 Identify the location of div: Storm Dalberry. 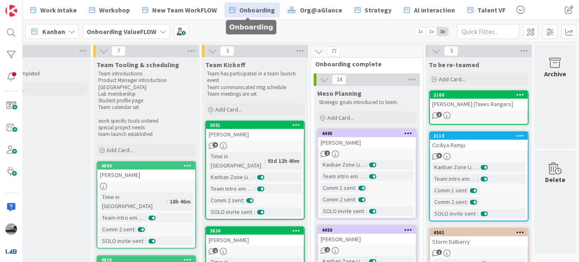
(479, 242).